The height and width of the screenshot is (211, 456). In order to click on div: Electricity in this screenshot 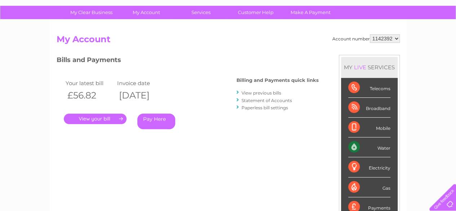, I will do `click(369, 167)`.